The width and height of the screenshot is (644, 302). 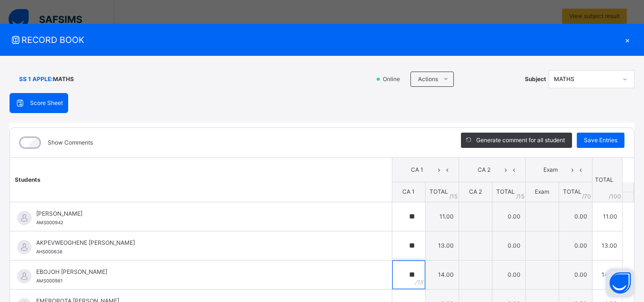 What do you see at coordinates (49, 251) in the screenshot?
I see `span: AHS000638` at bounding box center [49, 251].